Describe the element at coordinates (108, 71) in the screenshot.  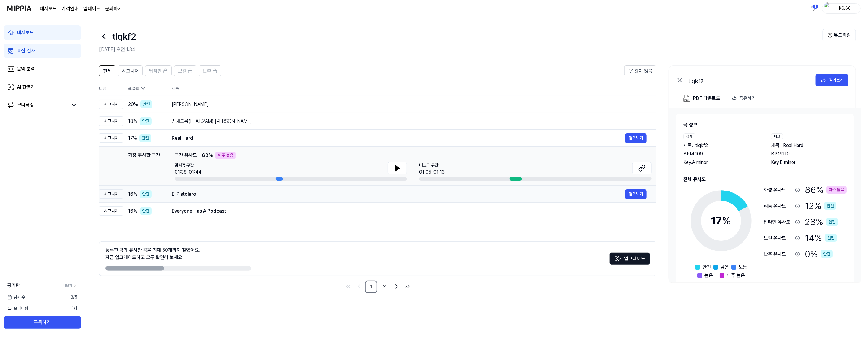
I see `span: 전체` at that location.